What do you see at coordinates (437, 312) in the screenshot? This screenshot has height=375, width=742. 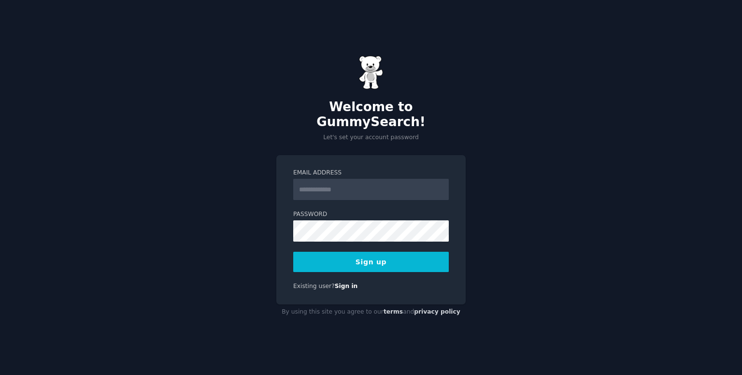 I see `a: privacy policy` at bounding box center [437, 312].